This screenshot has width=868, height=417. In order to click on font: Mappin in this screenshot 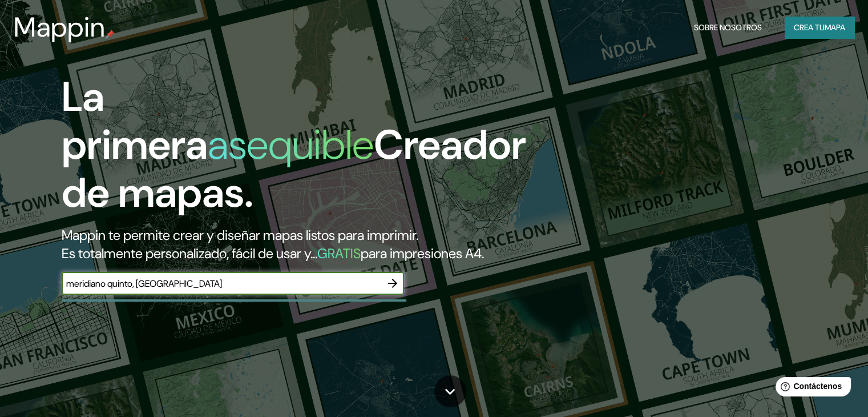, I will do `click(59, 27)`.